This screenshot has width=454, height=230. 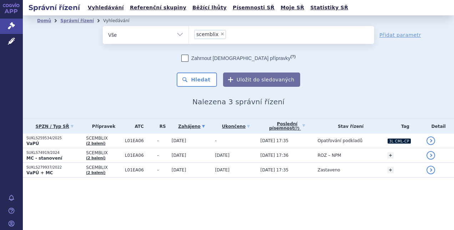 What do you see at coordinates (208, 34) in the screenshot?
I see `span: scemblix` at bounding box center [208, 34].